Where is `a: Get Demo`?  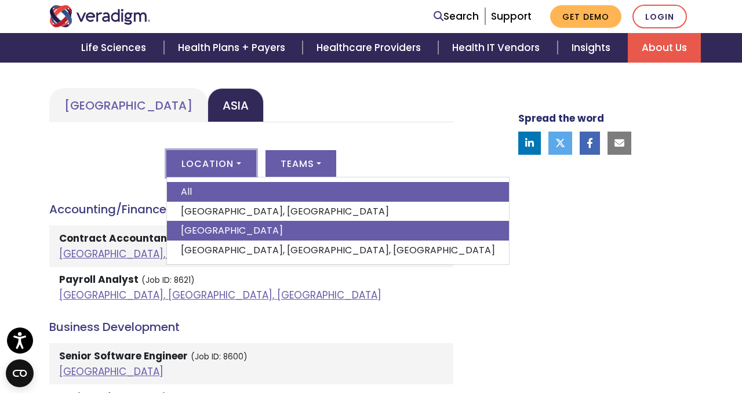 a: Get Demo is located at coordinates (586, 16).